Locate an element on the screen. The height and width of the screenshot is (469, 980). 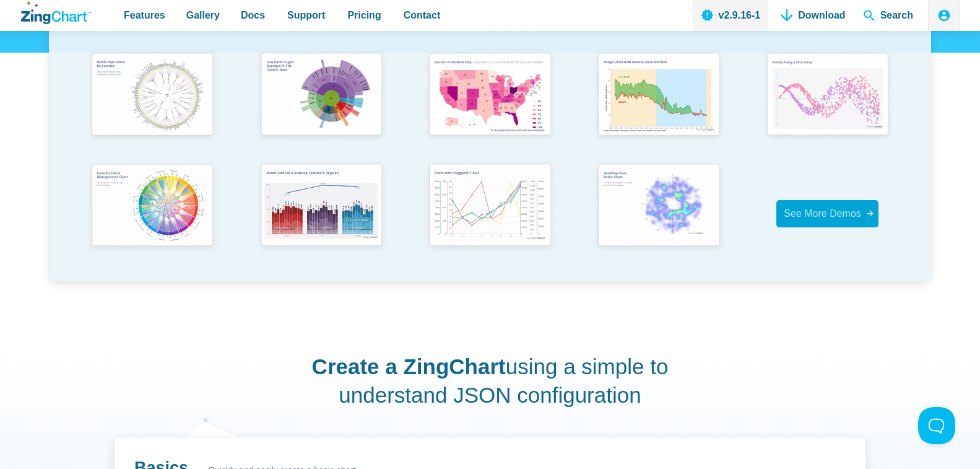
a: Election Predictions Map is located at coordinates (490, 102).